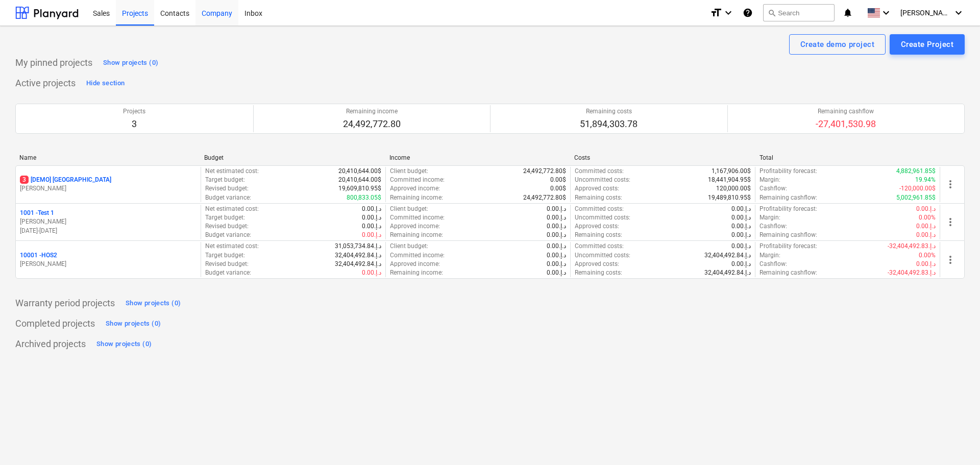  What do you see at coordinates (609, 124) in the screenshot?
I see `p: 51,894,303.78` at bounding box center [609, 124].